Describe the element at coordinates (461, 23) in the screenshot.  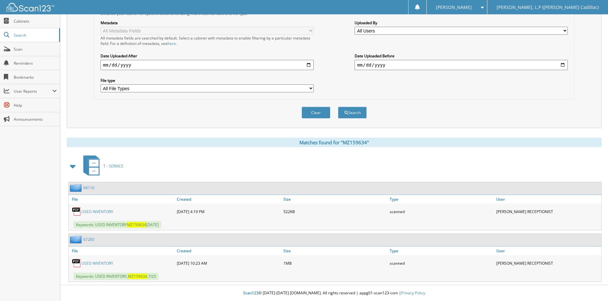
I see `label: Uploaded By` at that location.